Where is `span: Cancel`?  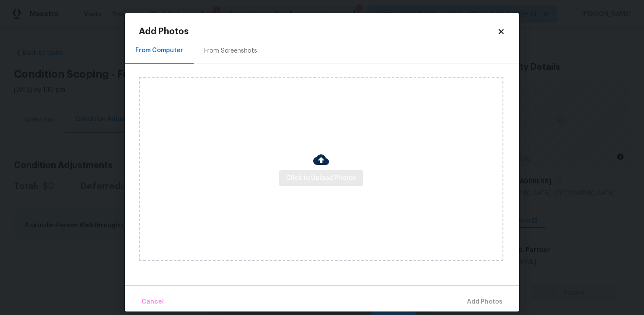
span: Cancel is located at coordinates (153, 302).